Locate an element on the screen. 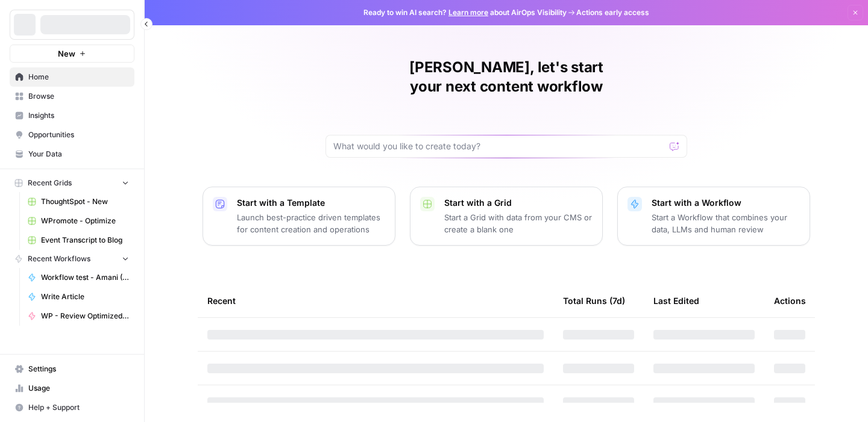  span: WP - Review Optimized Article is located at coordinates (85, 316).